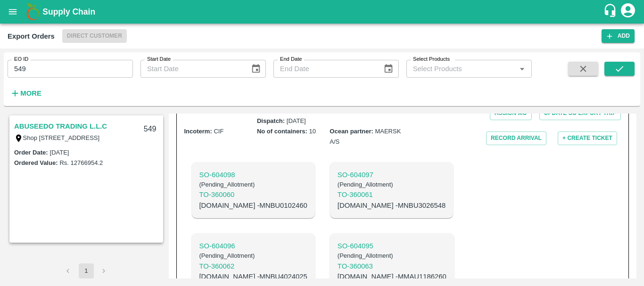  Describe the element at coordinates (13, 12) in the screenshot. I see `button: open drawer` at that location.